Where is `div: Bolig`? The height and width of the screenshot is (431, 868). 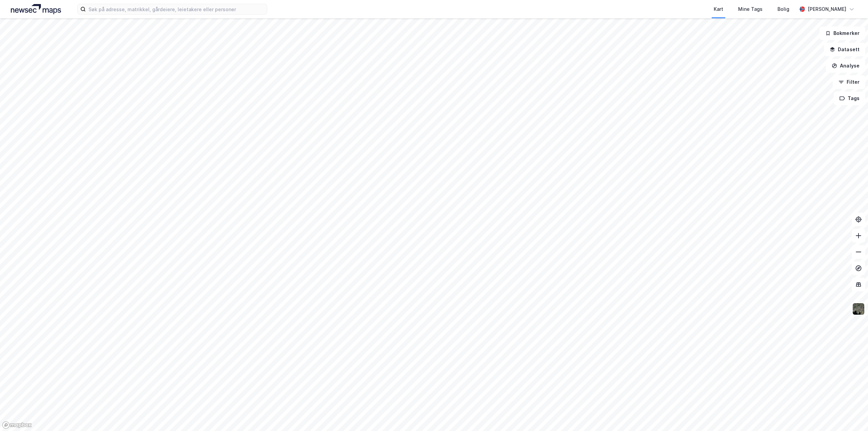 div: Bolig is located at coordinates (782, 9).